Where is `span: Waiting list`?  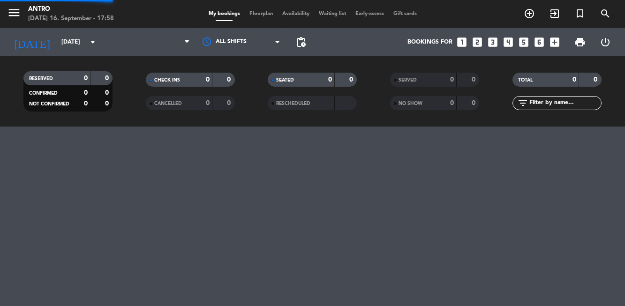 span: Waiting list is located at coordinates (332, 14).